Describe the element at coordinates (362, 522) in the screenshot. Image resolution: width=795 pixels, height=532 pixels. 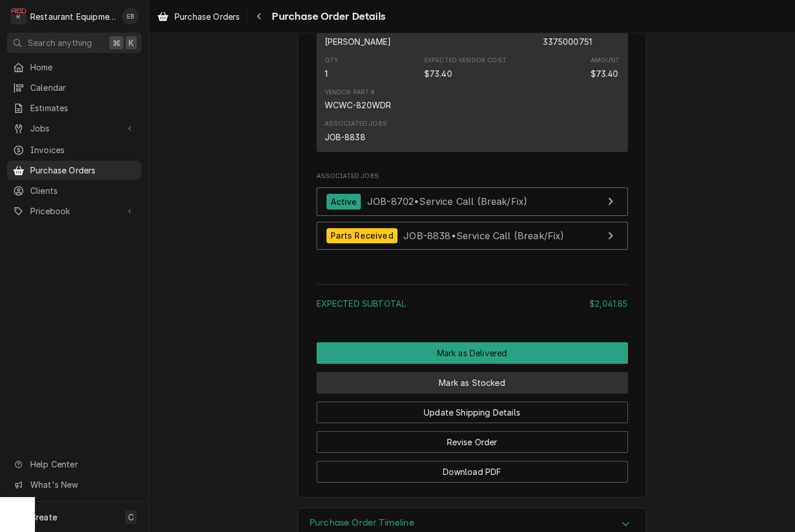
I see `h3: Purchase Order Timeline` at that location.